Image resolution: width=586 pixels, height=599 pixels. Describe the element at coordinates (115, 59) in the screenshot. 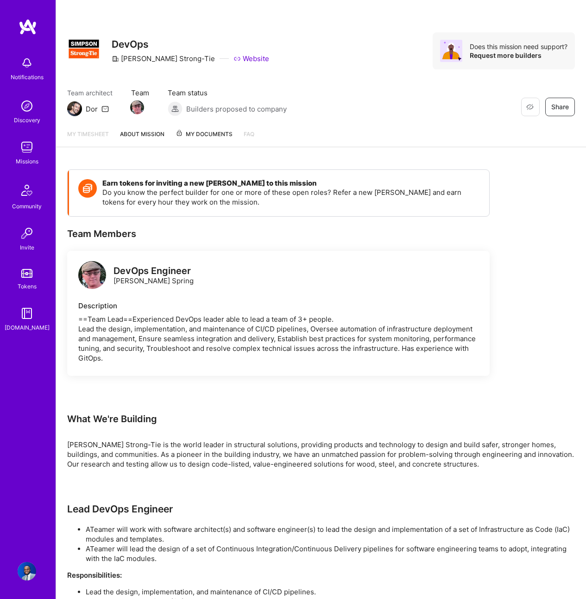

I see `i: icon CompanyGray` at that location.